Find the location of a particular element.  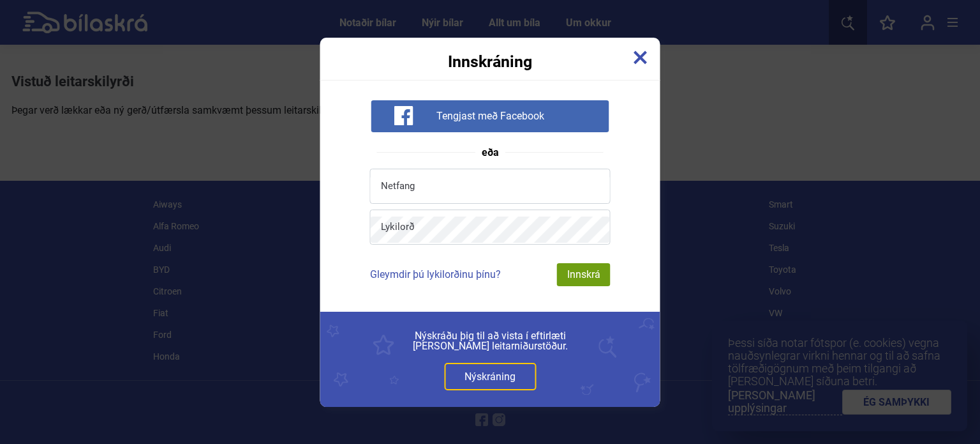

img: facebook-white-icon.svg is located at coordinates (403, 116).